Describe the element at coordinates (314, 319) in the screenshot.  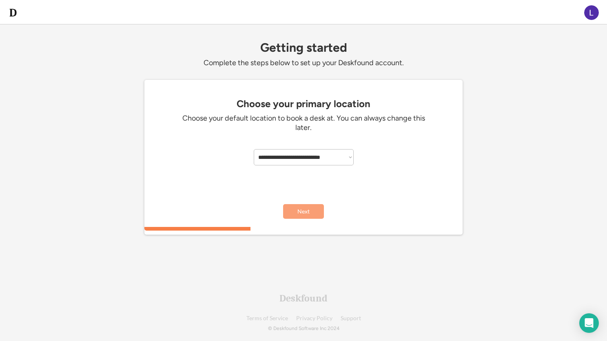
I see `a: Privacy Policy` at that location.